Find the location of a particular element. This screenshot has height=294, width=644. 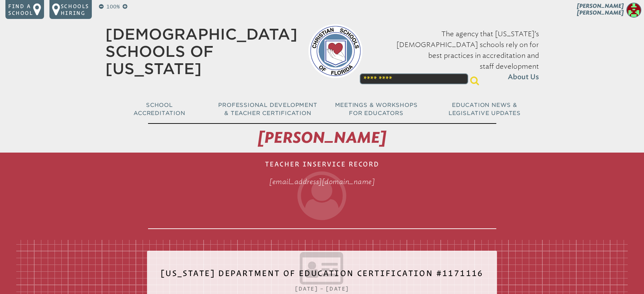

span: Education News & Legislative Updates is located at coordinates (484, 109).